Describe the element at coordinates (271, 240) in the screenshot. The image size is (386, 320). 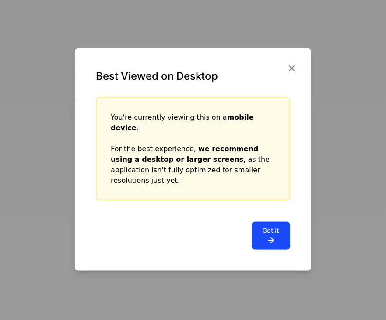
I see `i: arrow-right` at that location.